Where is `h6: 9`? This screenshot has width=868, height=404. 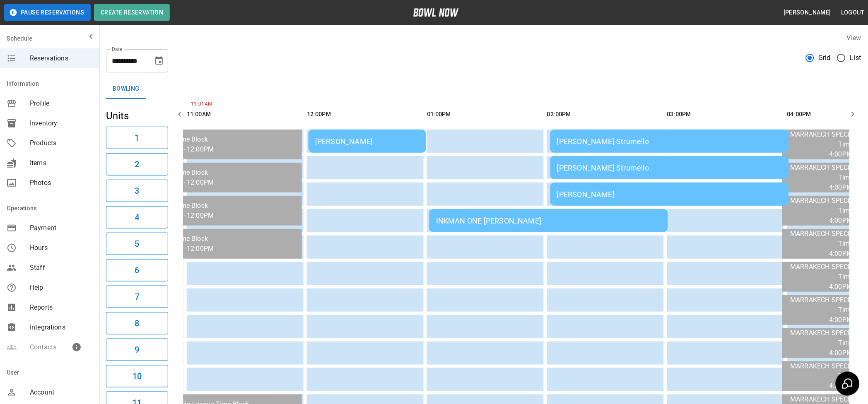
h6: 9 is located at coordinates (137, 350).